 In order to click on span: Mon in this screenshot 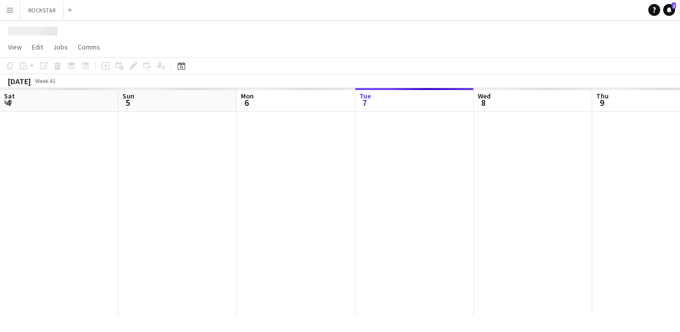, I will do `click(247, 96)`.